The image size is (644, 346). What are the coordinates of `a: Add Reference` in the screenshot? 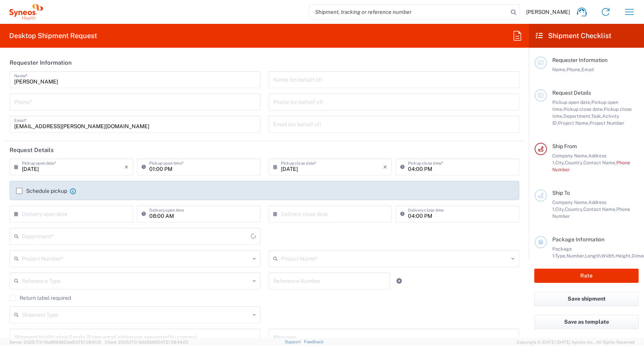 It's located at (399, 281).